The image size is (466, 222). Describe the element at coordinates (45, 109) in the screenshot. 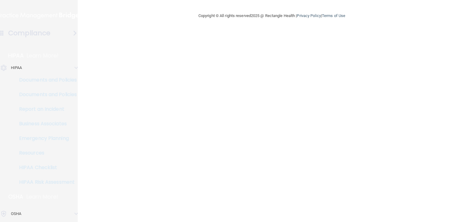

I see `p: Report an Incident` at that location.